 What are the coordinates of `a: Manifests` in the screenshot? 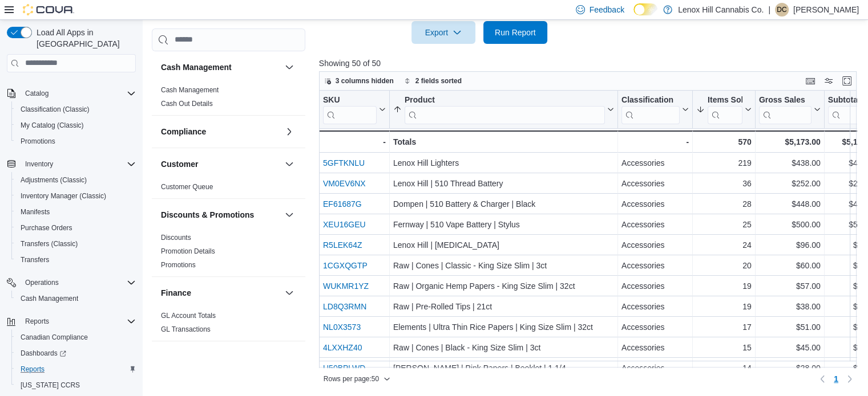 It's located at (35, 212).